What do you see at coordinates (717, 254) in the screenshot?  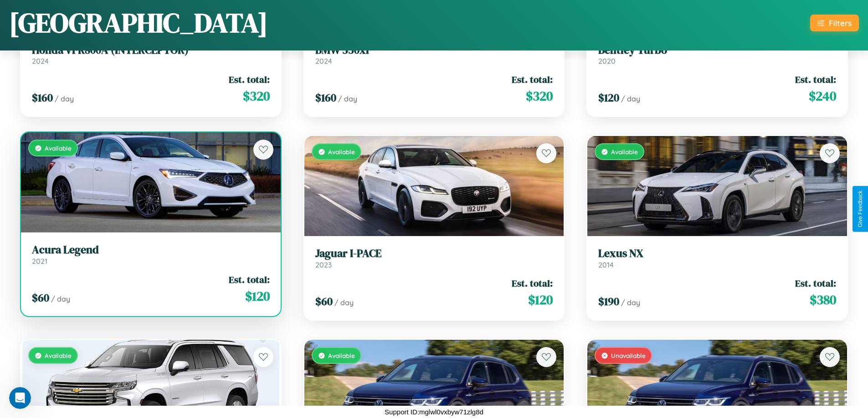 I see `h3: Lexus NX` at bounding box center [717, 254].